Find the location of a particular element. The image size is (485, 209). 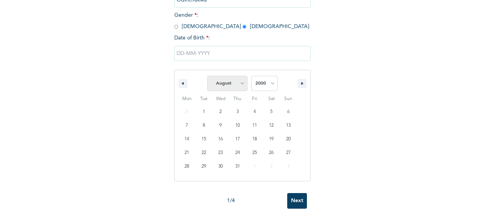

span: Sat is located at coordinates (271, 99).